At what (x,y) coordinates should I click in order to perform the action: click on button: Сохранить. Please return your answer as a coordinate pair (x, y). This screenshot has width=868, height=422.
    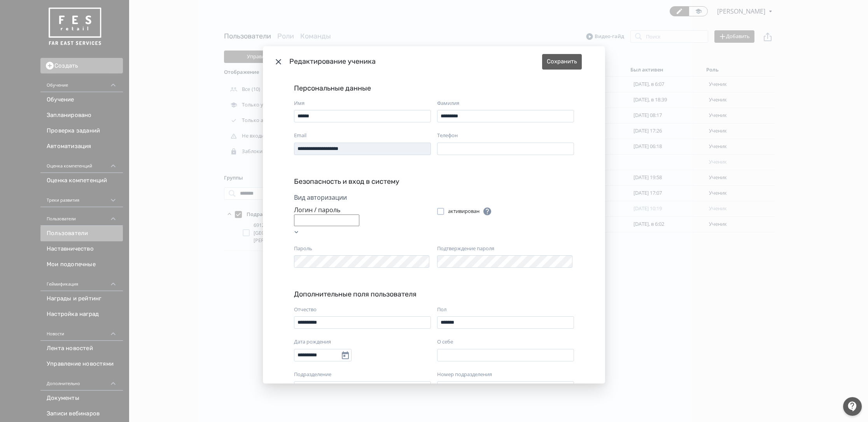
    Looking at the image, I should click on (562, 62).